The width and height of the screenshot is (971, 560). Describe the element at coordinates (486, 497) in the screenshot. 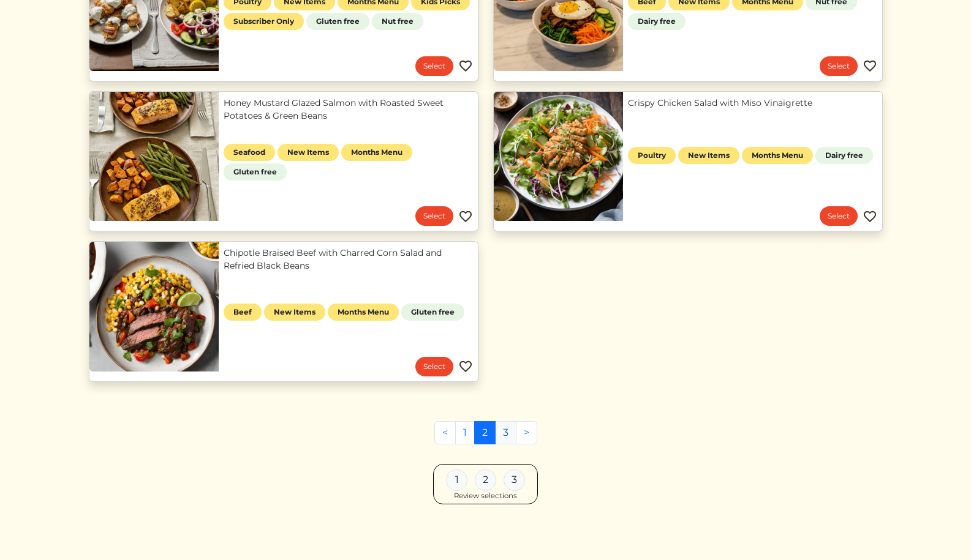

I see `div: Review selections` at that location.